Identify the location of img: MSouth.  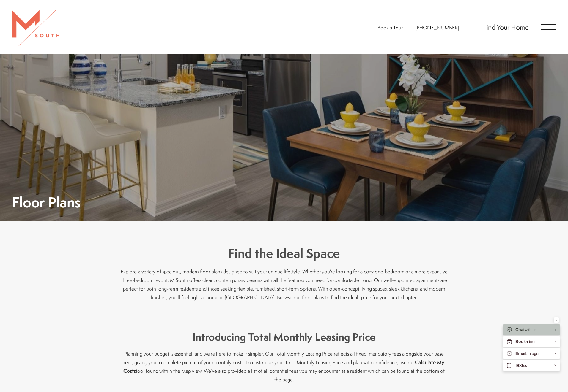
(36, 28).